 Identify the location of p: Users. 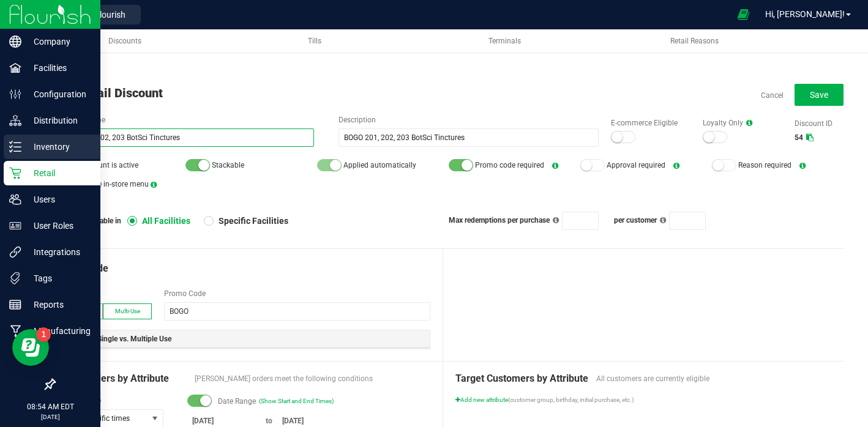
(58, 199).